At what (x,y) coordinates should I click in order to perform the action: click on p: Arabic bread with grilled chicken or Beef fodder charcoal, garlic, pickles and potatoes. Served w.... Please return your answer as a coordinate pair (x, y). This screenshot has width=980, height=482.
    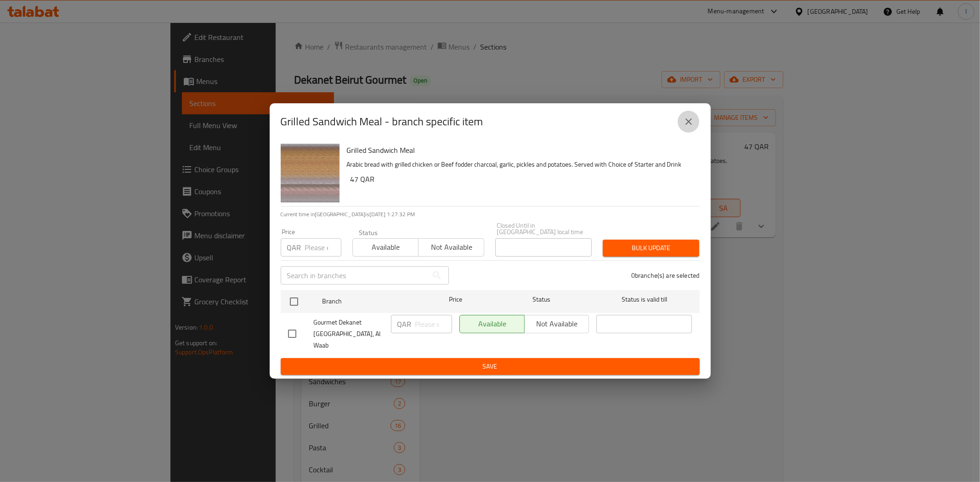
    Looking at the image, I should click on (520, 165).